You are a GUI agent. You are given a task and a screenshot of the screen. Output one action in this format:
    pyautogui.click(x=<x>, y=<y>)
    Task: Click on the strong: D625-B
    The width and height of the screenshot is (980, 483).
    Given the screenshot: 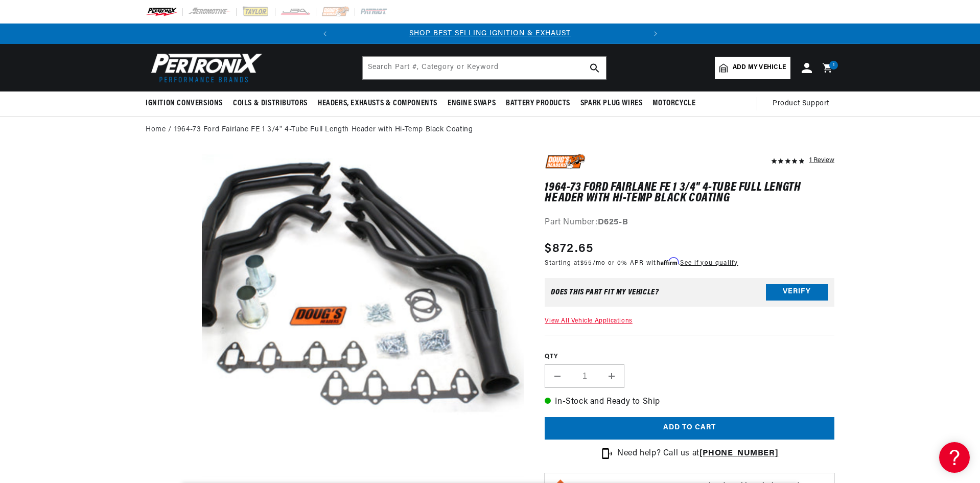 What is the action you would take?
    pyautogui.click(x=613, y=222)
    